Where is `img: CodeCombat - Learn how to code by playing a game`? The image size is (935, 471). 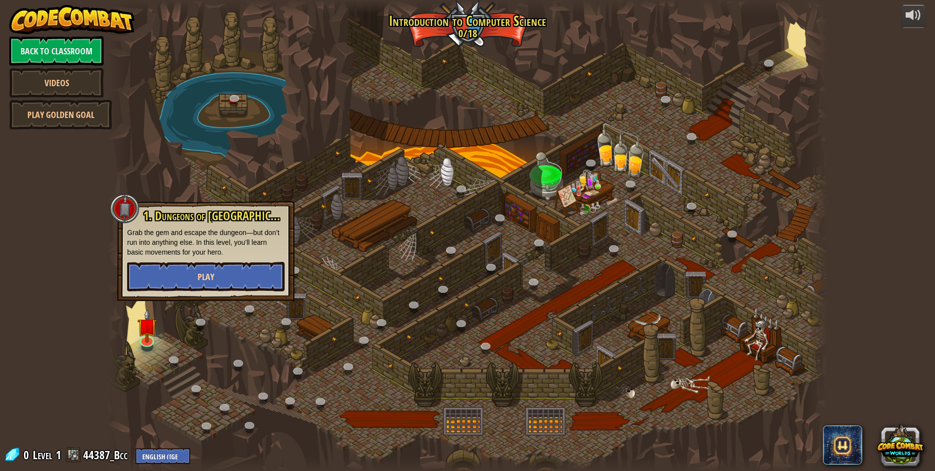
img: CodeCombat - Learn how to code by playing a game is located at coordinates (72, 20).